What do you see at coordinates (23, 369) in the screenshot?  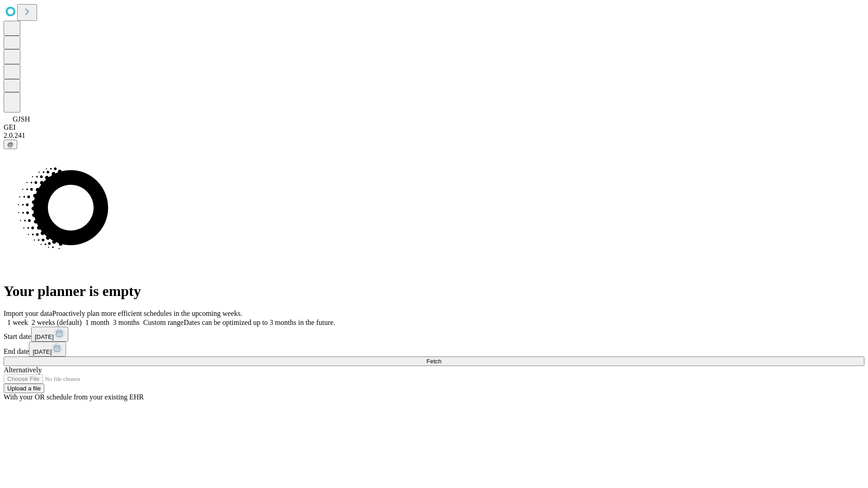 I see `span: Alternatively` at bounding box center [23, 369].